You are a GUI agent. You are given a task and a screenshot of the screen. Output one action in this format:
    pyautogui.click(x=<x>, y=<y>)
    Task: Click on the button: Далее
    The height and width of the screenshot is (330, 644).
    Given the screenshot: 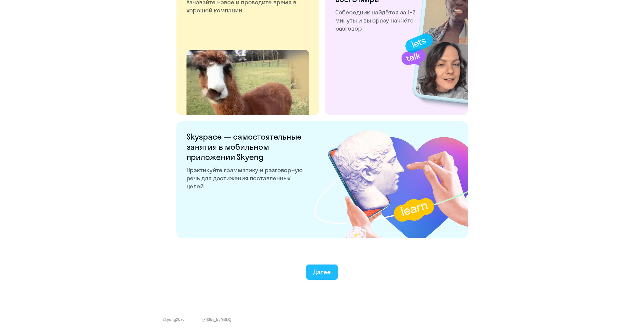 What is the action you would take?
    pyautogui.click(x=322, y=272)
    